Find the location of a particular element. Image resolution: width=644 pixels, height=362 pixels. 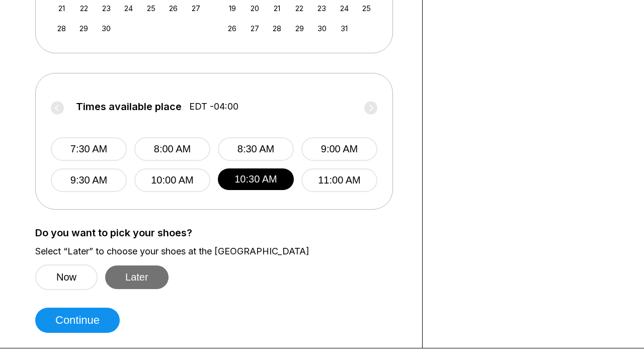

div: Choose Tuesday, October 21st, 2025 is located at coordinates (277, 8).